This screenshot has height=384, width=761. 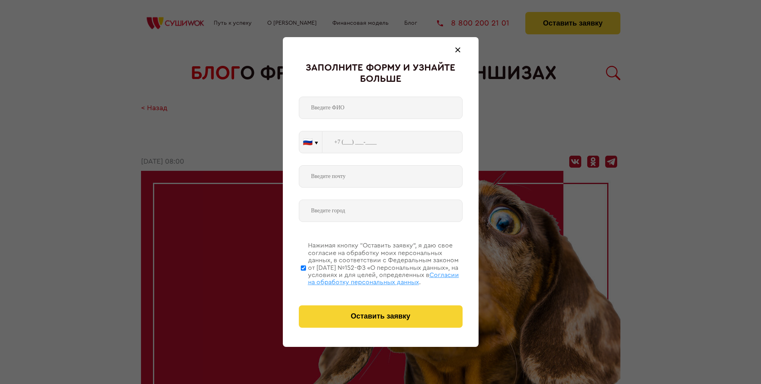 I want to click on button: Оставить заявку, so click(x=381, y=317).